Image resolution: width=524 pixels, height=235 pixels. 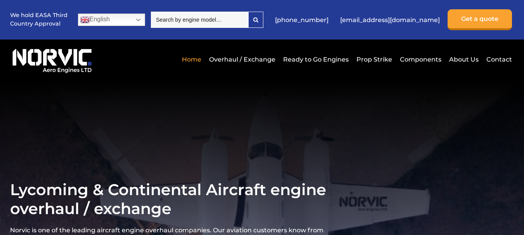 What do you see at coordinates (111, 20) in the screenshot?
I see `a: English` at bounding box center [111, 20].